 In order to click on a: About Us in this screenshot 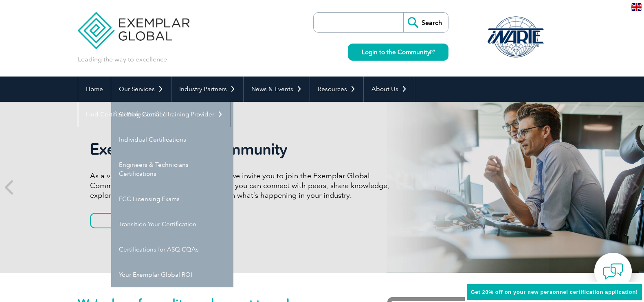, I will do `click(389, 89)`.